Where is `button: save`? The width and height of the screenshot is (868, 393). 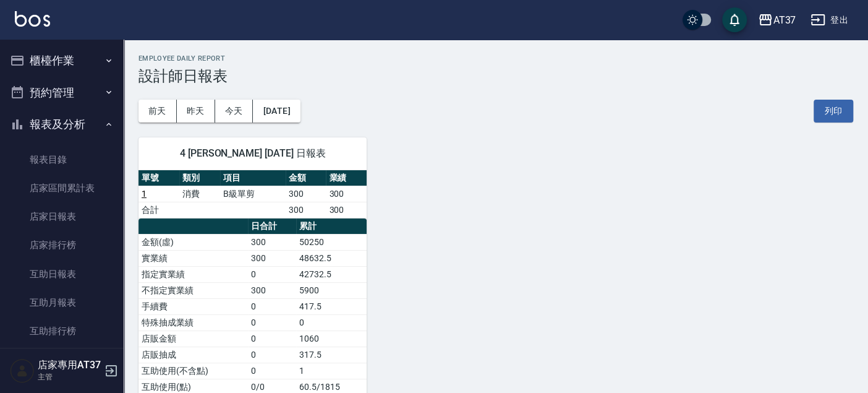
button: save is located at coordinates (735, 20).